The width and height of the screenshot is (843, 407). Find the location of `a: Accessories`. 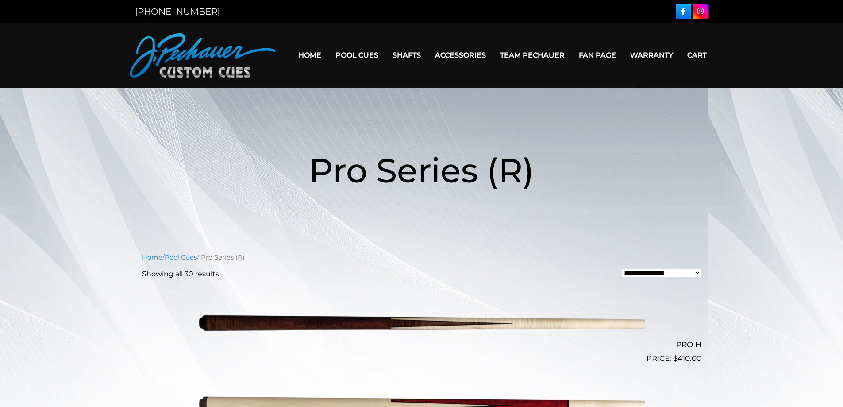

a: Accessories is located at coordinates (460, 55).